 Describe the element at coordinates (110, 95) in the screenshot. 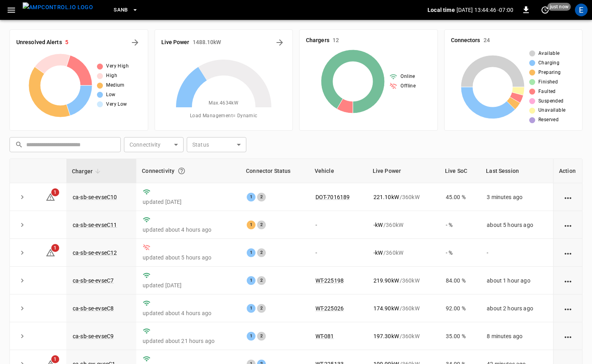

I see `span: Low` at that location.